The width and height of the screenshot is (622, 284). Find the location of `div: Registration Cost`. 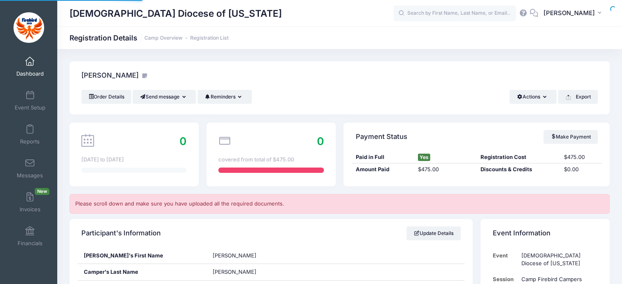

div: Registration Cost is located at coordinates (519, 157).